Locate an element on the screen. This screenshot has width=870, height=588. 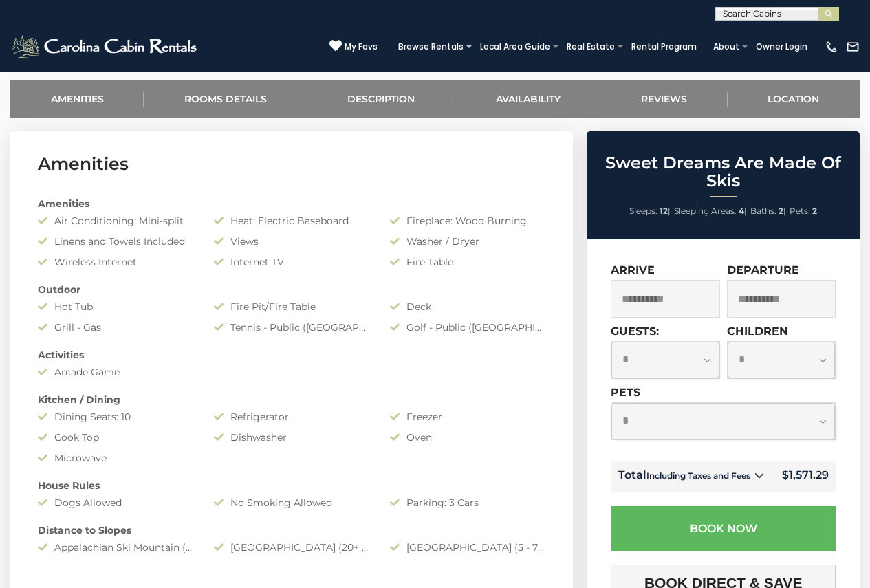
div: Hot Tub is located at coordinates (116, 307).